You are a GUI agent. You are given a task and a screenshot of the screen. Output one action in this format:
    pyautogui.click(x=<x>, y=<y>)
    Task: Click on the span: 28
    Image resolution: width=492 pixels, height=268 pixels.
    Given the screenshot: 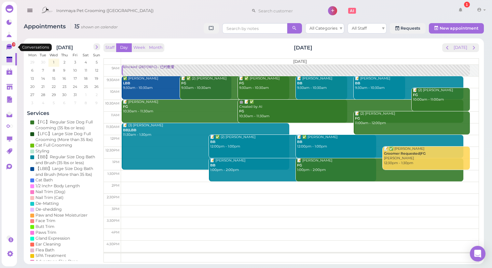 What is the action you would take?
    pyautogui.click(x=43, y=95)
    